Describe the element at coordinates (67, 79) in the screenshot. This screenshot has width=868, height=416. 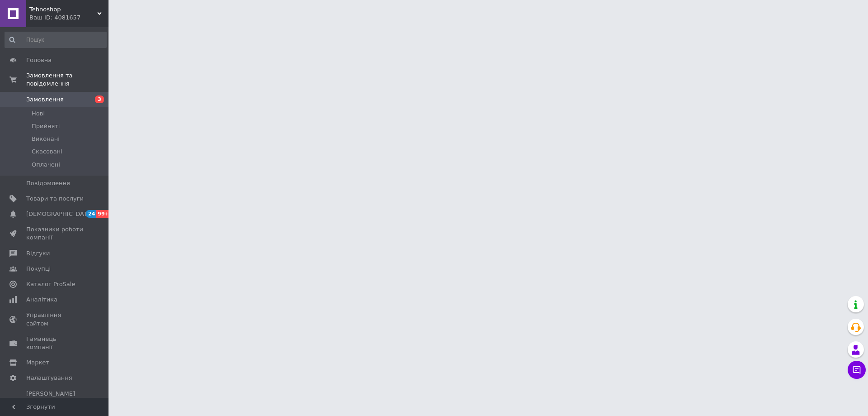
I see `span: Замовлення та повідомлення` at that location.